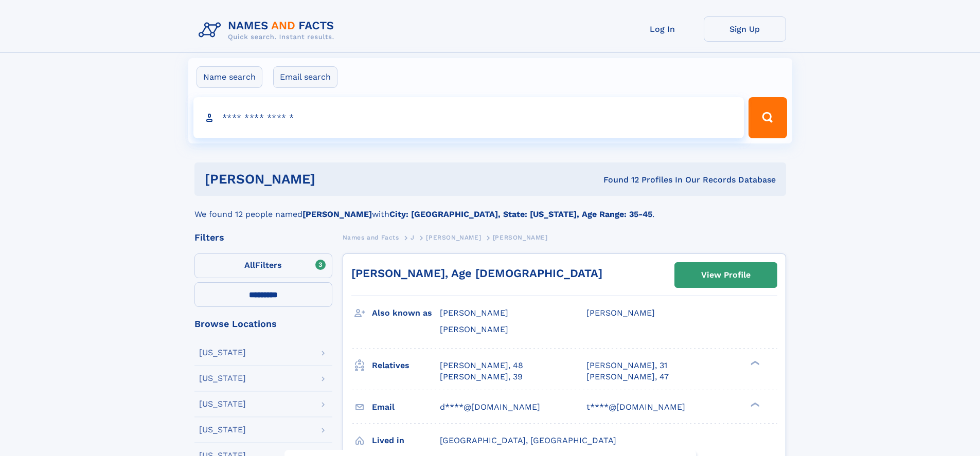  I want to click on h3: Lived in, so click(406, 441).